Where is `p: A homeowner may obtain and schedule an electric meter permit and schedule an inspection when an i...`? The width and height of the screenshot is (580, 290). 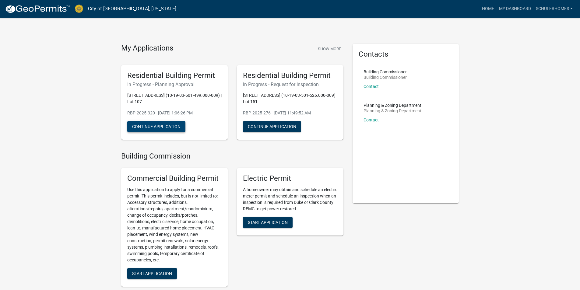 p: A homeowner may obtain and schedule an electric meter permit and schedule an inspection when an i... is located at coordinates (290, 199).